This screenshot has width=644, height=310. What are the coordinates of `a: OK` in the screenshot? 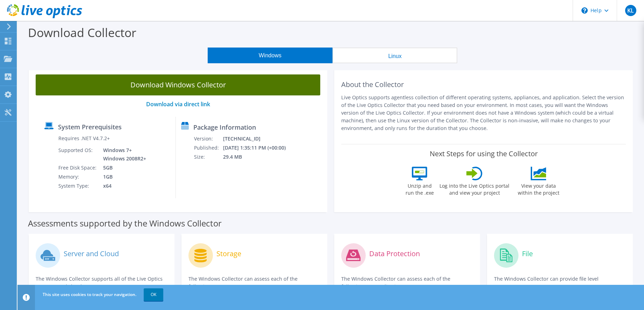 It's located at (153, 295).